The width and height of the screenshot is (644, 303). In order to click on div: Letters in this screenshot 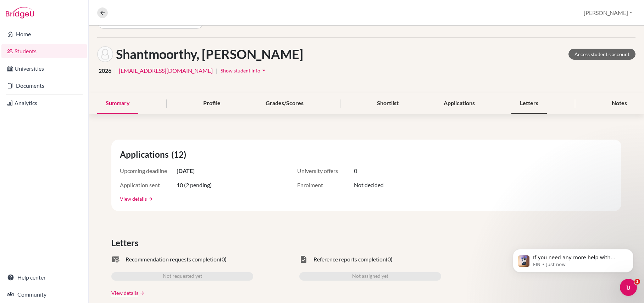, I will do `click(529, 103)`.